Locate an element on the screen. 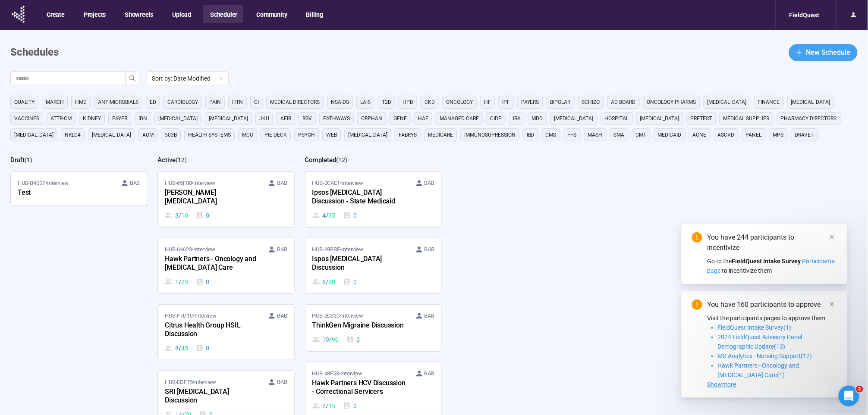  span: Payer is located at coordinates (120, 119).